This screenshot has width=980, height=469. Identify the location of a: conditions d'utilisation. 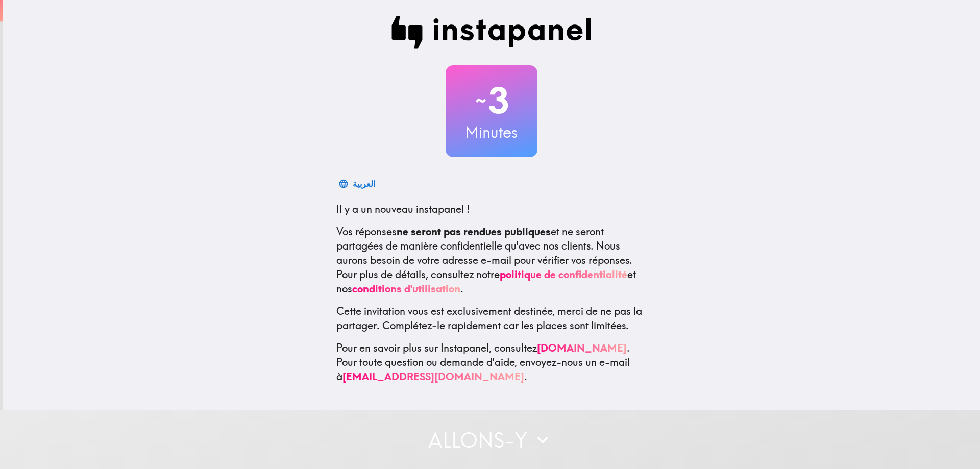
(406, 288).